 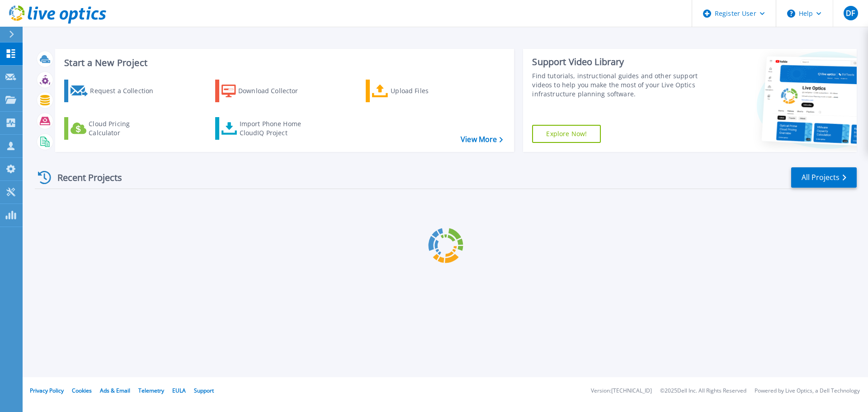 I want to click on a: Cloud Pricing Calculator, so click(x=114, y=128).